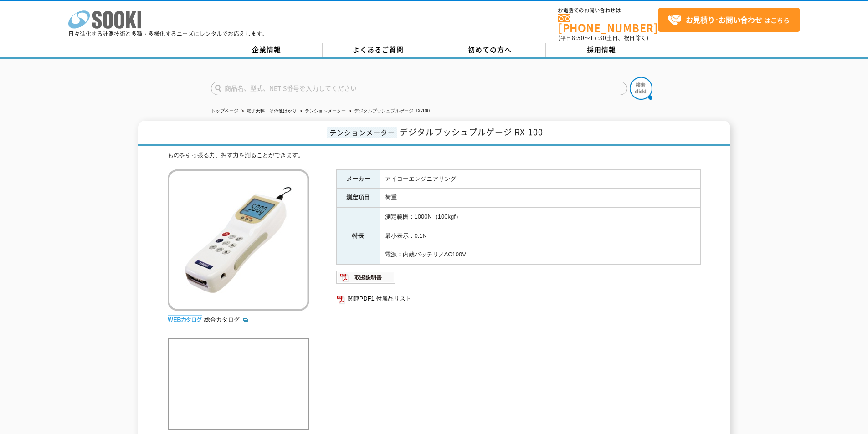 This screenshot has height=434, width=868. What do you see at coordinates (225, 111) in the screenshot?
I see `a: トップページ` at bounding box center [225, 111].